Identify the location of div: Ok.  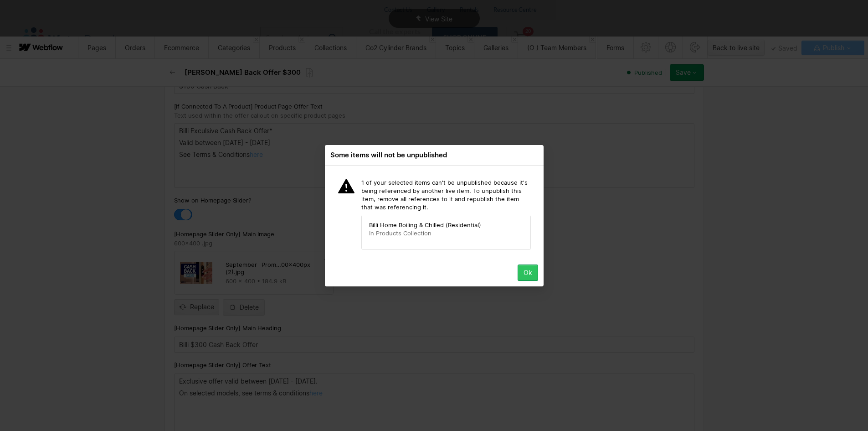
(528, 273).